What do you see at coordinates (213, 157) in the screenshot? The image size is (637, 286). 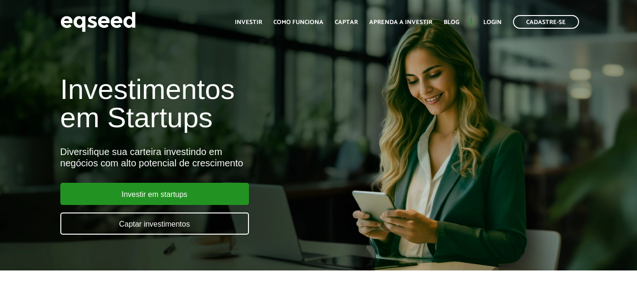 I see `div: Diversifique sua carteira investindo em negócios com alto potencial de crescimento` at bounding box center [213, 157].